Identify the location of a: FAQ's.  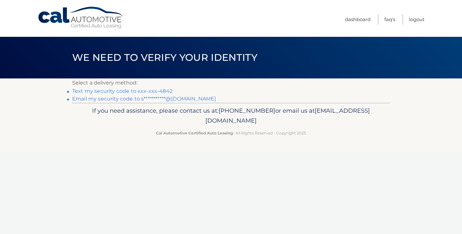
(390, 19).